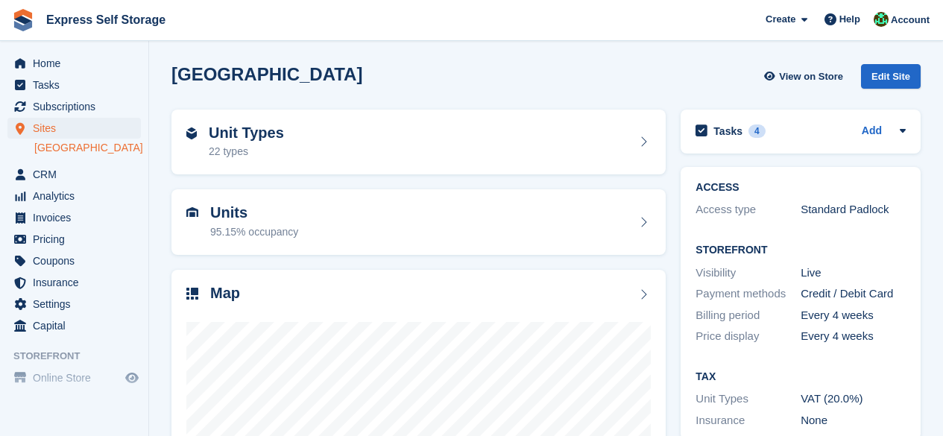 Image resolution: width=943 pixels, height=436 pixels. I want to click on h2: Map, so click(225, 293).